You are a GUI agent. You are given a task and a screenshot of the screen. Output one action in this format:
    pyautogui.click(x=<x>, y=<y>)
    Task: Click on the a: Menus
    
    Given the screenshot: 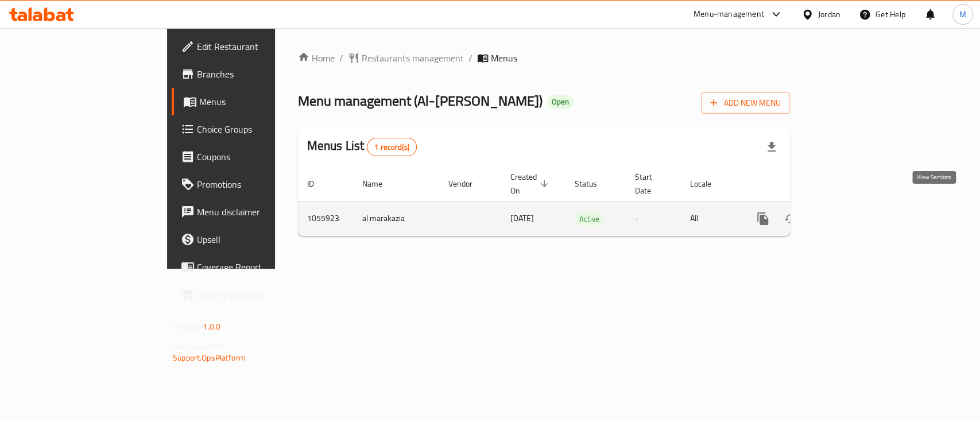 What is the action you would take?
    pyautogui.click(x=251, y=102)
    